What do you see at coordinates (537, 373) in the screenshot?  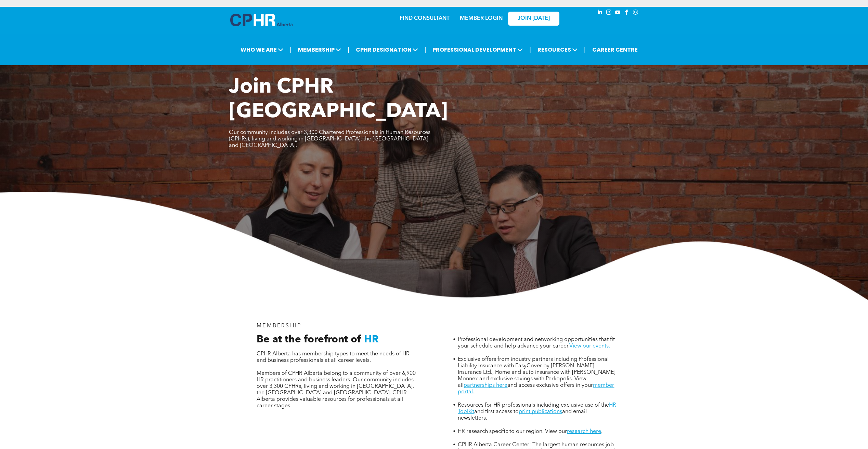 I see `span: Exclusive offers from industry partners including Professional Liability Insurance with EasyCover...` at bounding box center [537, 373].